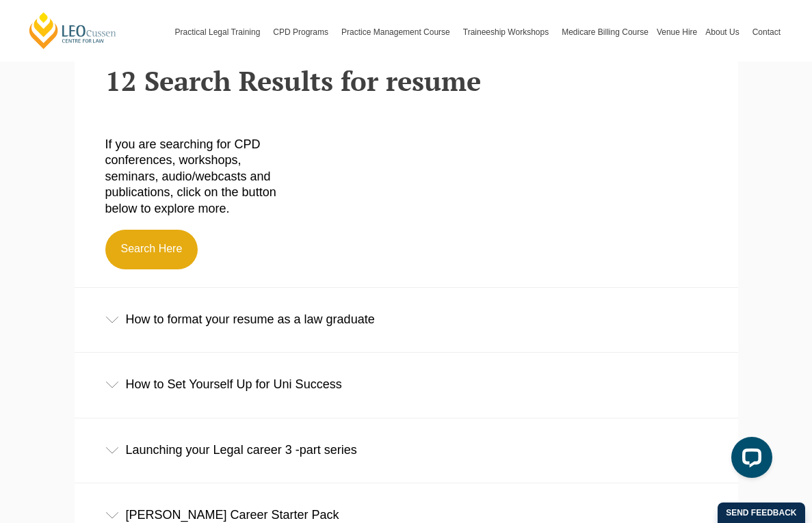 The height and width of the screenshot is (523, 812). I want to click on a: Practical Legal Training, so click(220, 32).